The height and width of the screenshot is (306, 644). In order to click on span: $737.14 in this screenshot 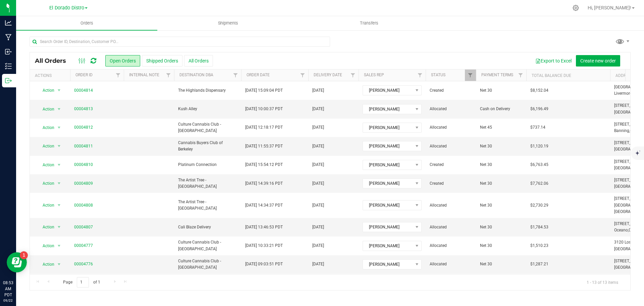, I will do `click(538, 127)`.